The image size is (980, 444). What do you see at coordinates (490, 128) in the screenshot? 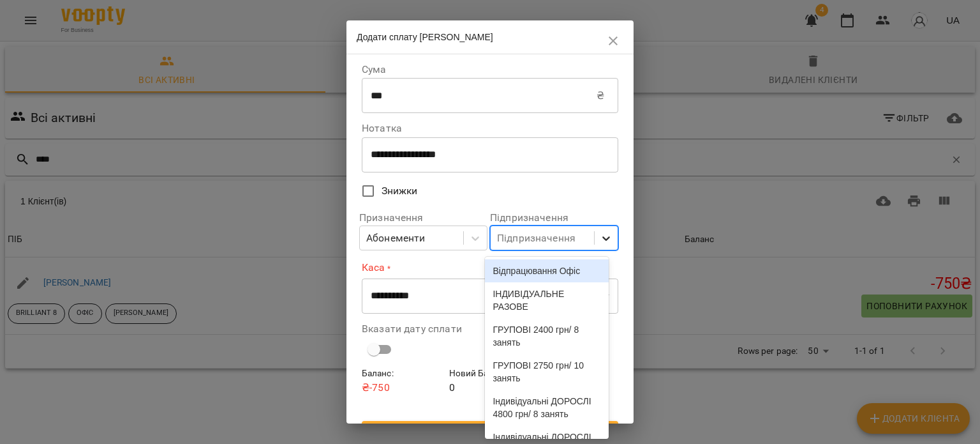
I see `label: Нотатка` at bounding box center [490, 128].